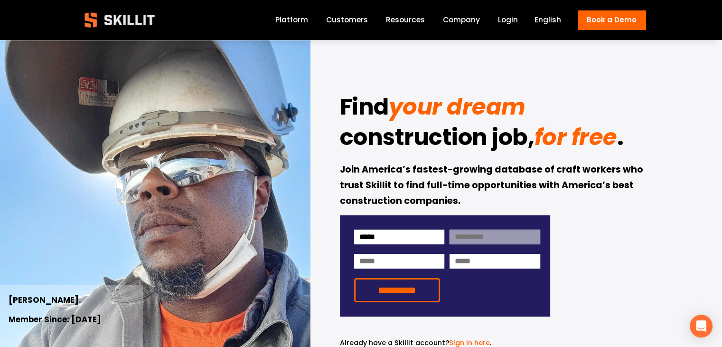 The image size is (722, 347). What do you see at coordinates (576, 137) in the screenshot?
I see `em: for free` at bounding box center [576, 137].